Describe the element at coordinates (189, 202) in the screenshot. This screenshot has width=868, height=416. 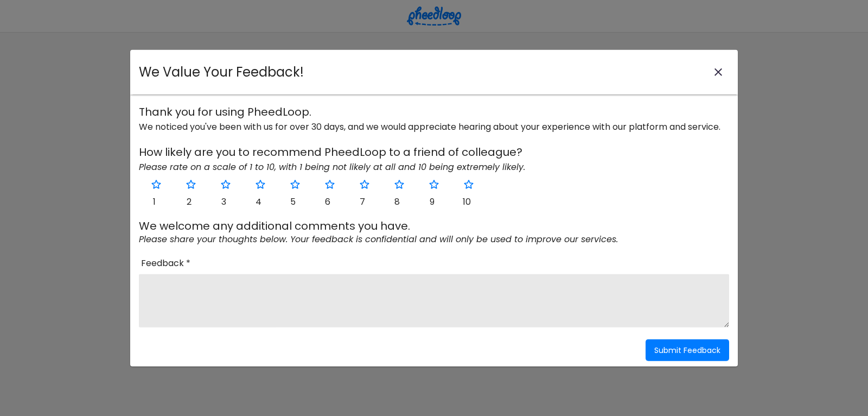
I see `p: 2` at that location.